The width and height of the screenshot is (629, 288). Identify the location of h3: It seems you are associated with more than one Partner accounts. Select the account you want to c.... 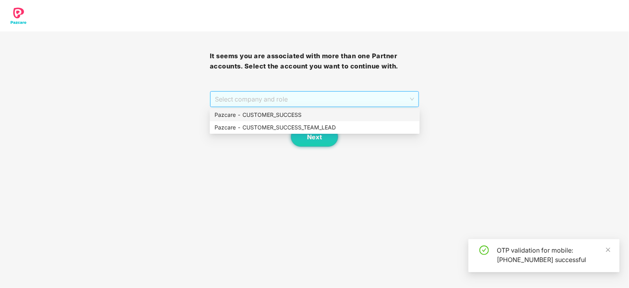
(314, 61).